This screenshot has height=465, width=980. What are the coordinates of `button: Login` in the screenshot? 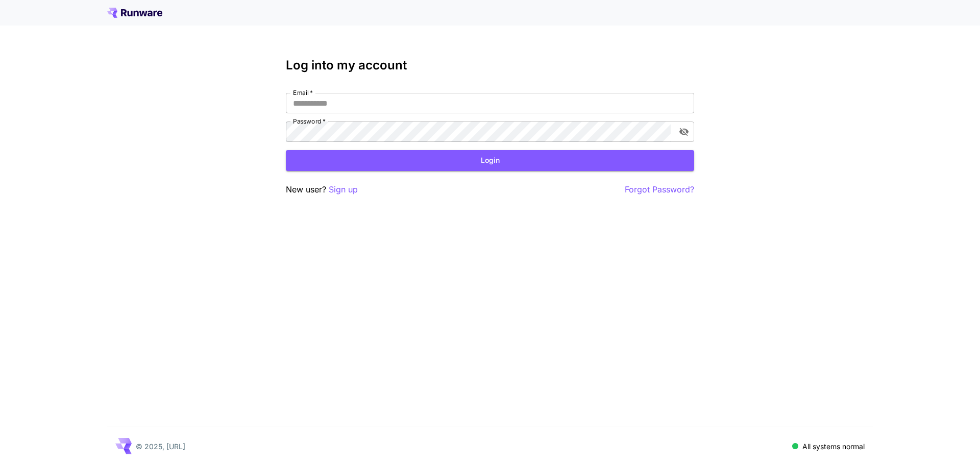 It's located at (490, 160).